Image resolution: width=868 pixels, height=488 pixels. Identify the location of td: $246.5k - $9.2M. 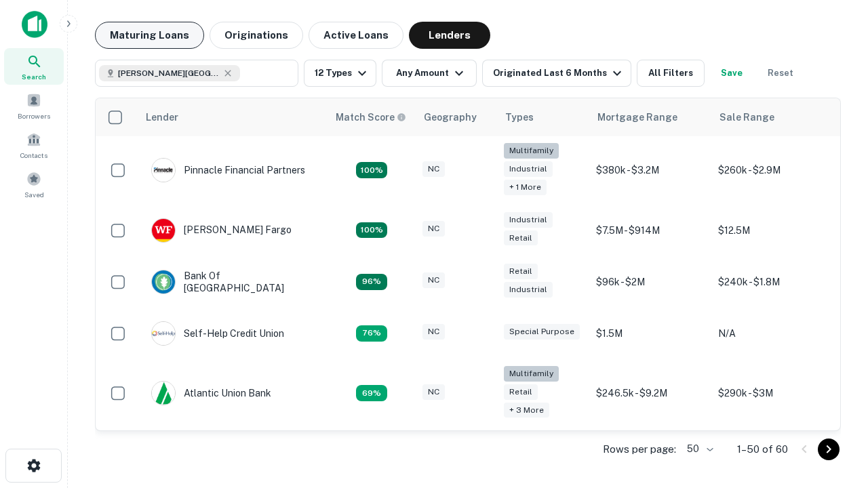
(650, 393).